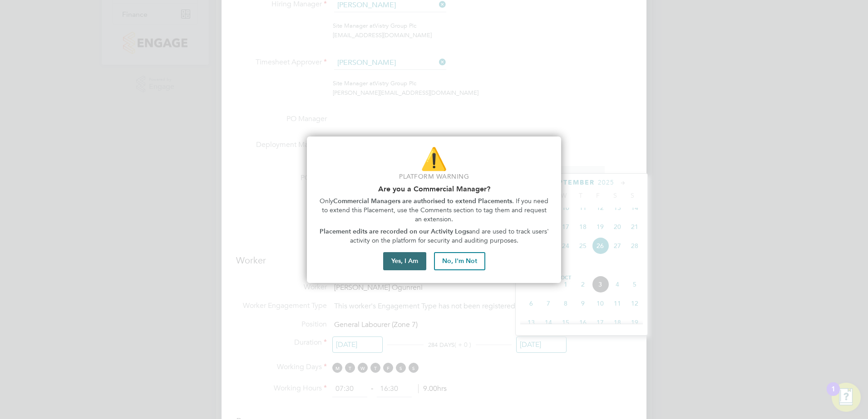 The image size is (868, 419). I want to click on div: Are you part of the Commercial Team?, so click(434, 210).